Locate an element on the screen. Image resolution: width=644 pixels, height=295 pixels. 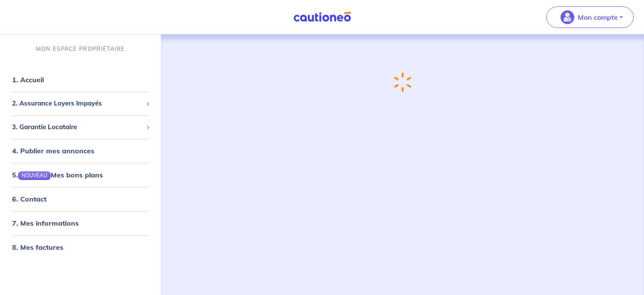
img: Cautioneo is located at coordinates (322, 17).